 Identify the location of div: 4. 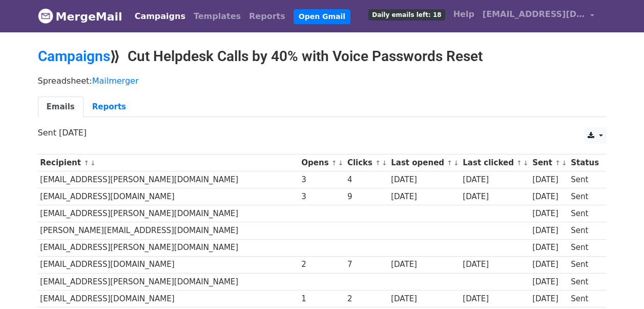
(367, 179).